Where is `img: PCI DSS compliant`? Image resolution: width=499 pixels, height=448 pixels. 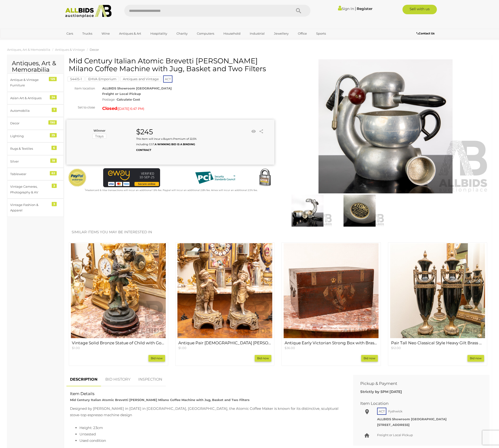 img: PCI DSS compliant is located at coordinates (215, 178).